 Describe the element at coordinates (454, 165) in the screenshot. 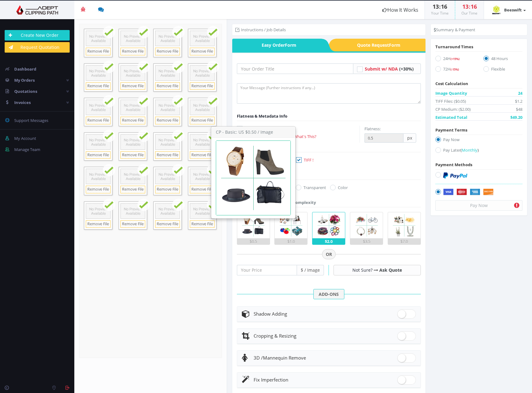

I see `span: Payment Methods` at that location.